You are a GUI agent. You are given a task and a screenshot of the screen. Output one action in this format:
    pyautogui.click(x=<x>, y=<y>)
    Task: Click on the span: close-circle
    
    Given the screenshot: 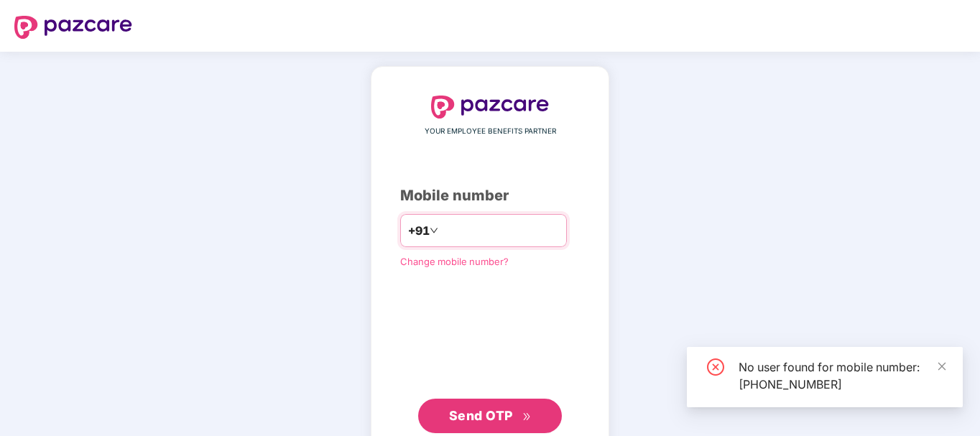 What is the action you would take?
    pyautogui.click(x=715, y=367)
    